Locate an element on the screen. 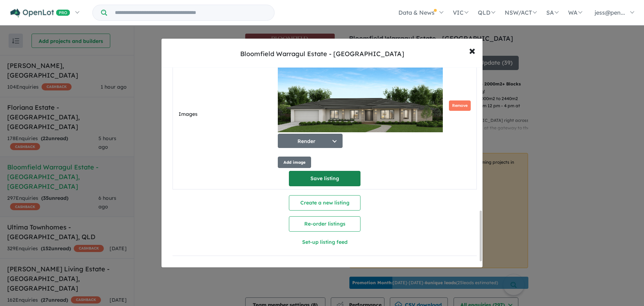  button: Remove is located at coordinates (460, 105).